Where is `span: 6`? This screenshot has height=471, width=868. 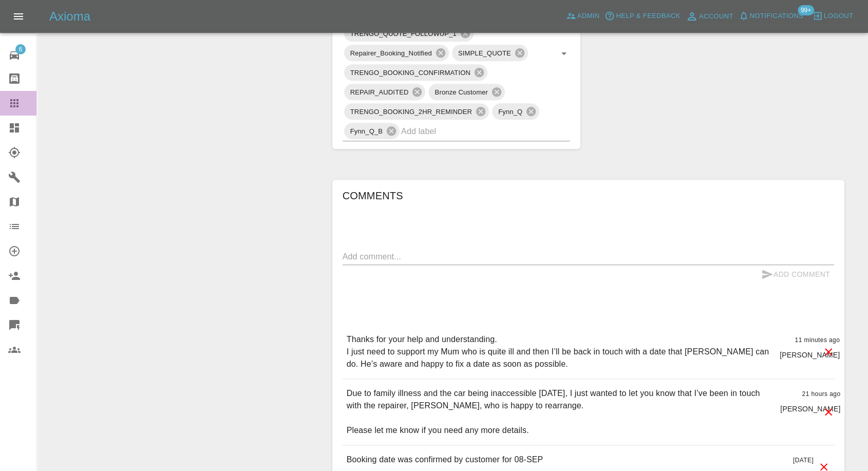 span: 6 is located at coordinates (20, 49).